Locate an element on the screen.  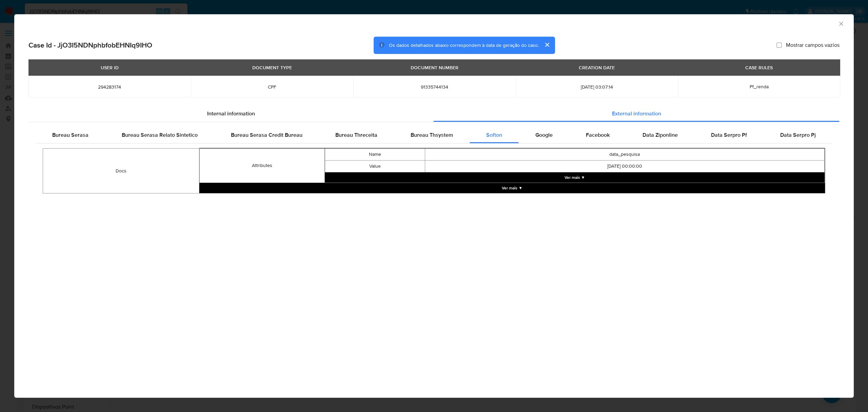
span: Bureau Threceita is located at coordinates (356, 135).